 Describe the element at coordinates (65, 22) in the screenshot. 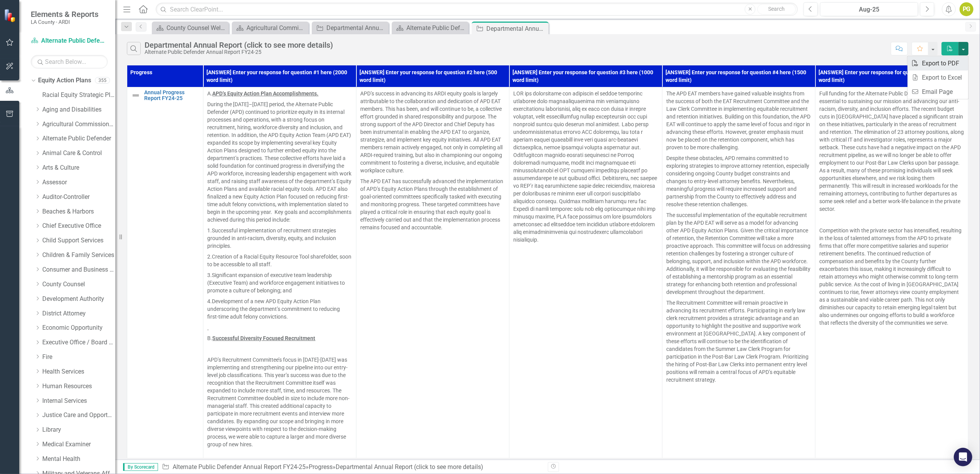

I see `small: LA County - ARDI` at that location.